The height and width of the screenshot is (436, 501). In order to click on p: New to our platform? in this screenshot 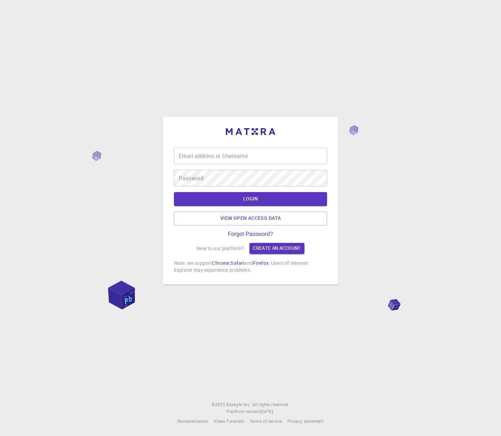, I will do `click(220, 248)`.